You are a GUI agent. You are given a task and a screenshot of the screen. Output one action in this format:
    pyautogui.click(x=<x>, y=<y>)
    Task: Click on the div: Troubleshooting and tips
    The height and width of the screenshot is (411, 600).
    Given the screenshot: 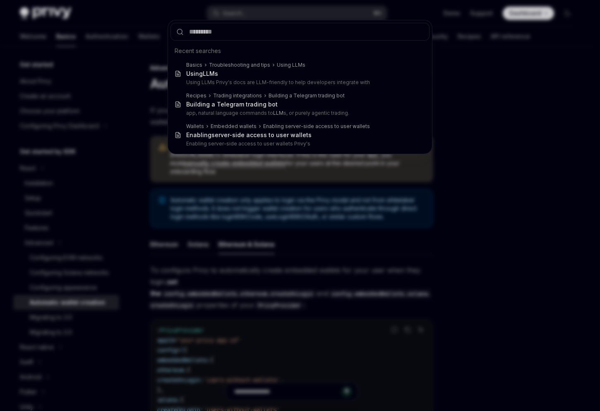 What is the action you would take?
    pyautogui.click(x=240, y=65)
    